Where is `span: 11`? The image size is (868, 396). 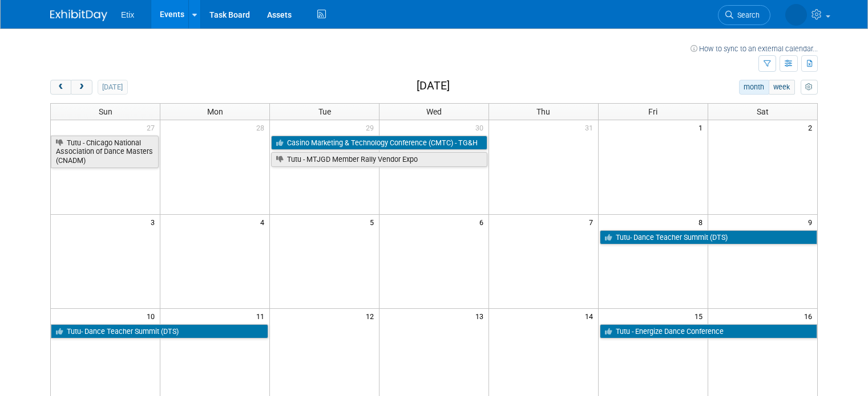 span: 11 is located at coordinates (262, 316).